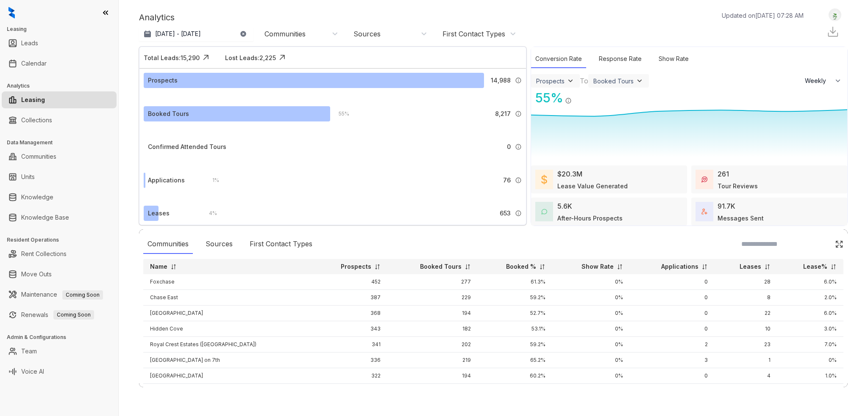 This screenshot has height=416, width=868. I want to click on a: Leads, so click(29, 43).